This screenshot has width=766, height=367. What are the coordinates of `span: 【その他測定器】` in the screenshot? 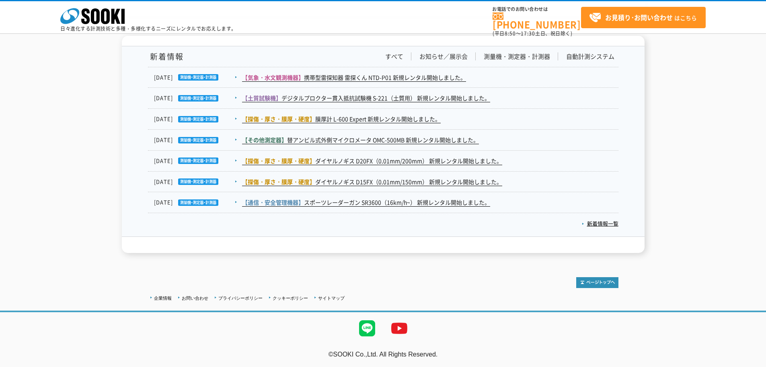 It's located at (265, 140).